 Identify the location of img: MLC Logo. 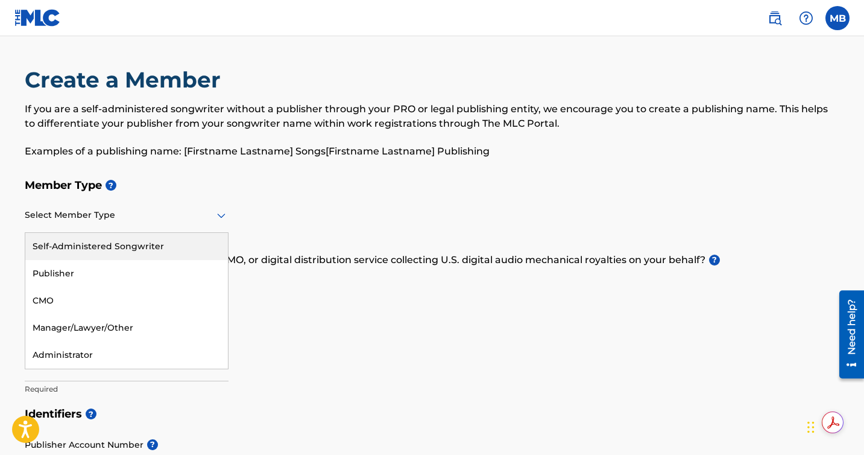
(37, 17).